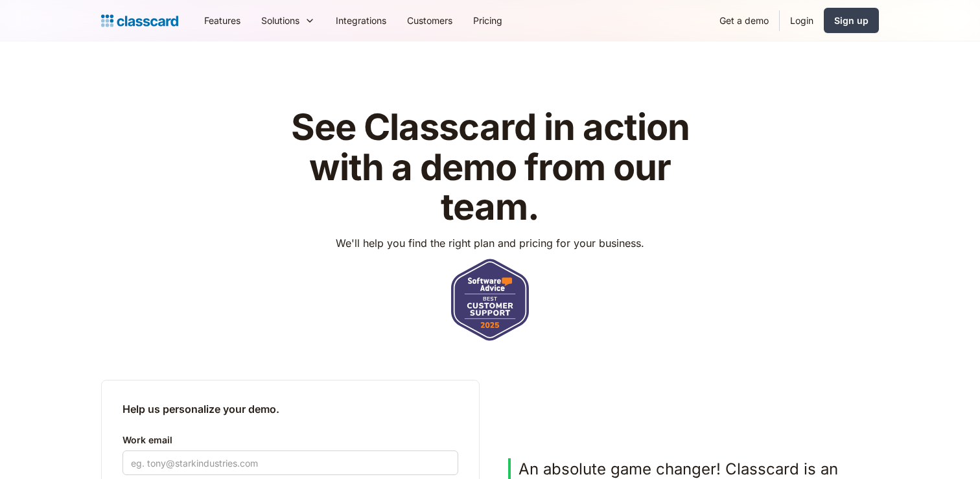 The width and height of the screenshot is (980, 479). Describe the element at coordinates (139, 21) in the screenshot. I see `a: home` at that location.